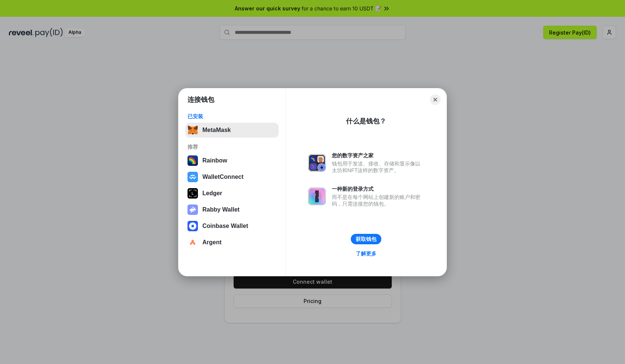 This screenshot has height=364, width=625. Describe the element at coordinates (232, 210) in the screenshot. I see `button: Rabby Wallet` at that location.